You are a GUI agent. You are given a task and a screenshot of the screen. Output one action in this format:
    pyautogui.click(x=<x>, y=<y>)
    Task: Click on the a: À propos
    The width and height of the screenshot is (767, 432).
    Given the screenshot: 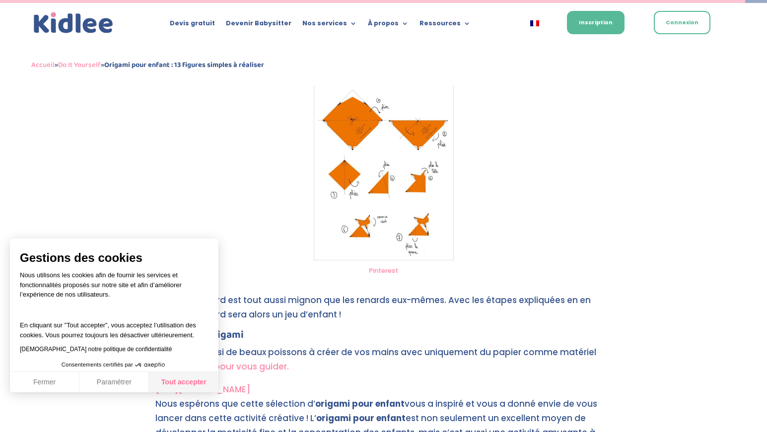 What is the action you would take?
    pyautogui.click(x=388, y=25)
    